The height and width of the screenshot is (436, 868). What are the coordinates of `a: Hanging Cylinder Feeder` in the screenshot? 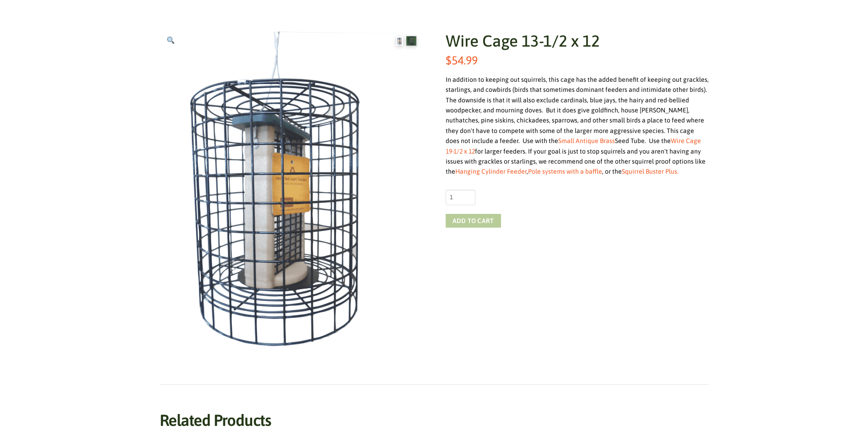 It's located at (491, 172).